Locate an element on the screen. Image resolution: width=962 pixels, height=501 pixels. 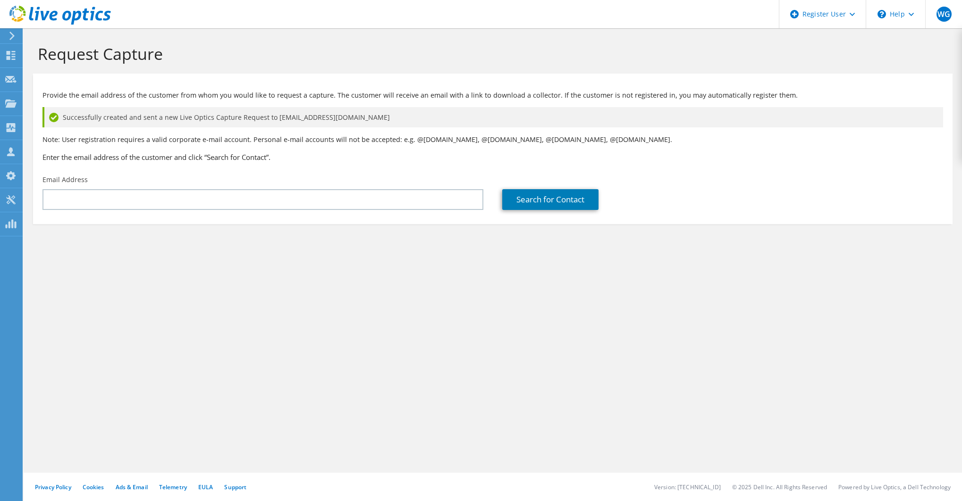
a: Privacy Policy is located at coordinates (53, 487).